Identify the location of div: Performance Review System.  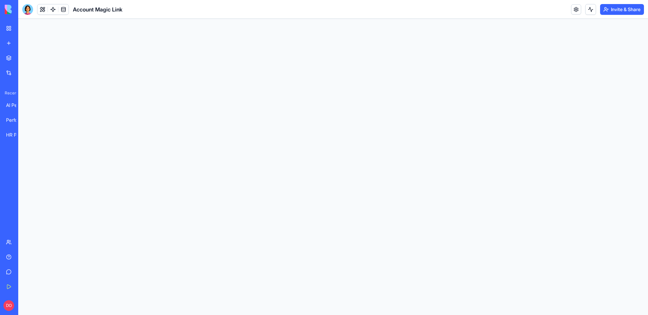
(16, 120).